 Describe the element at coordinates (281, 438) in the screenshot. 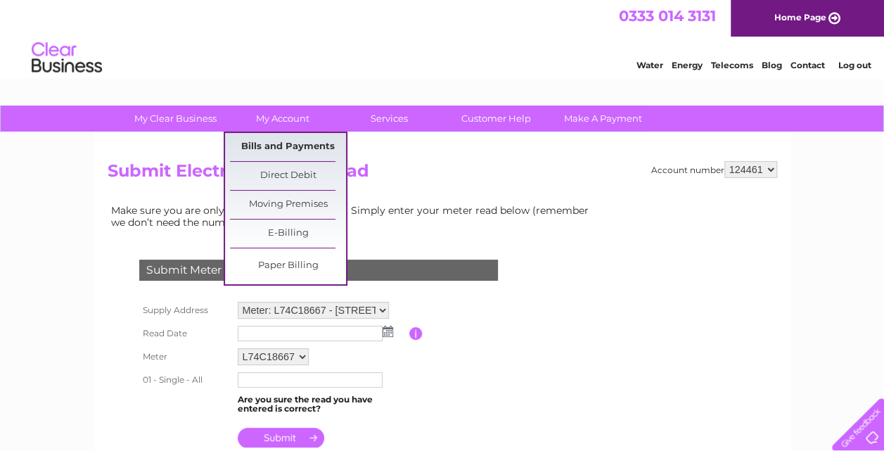

I see `input: Submit` at that location.